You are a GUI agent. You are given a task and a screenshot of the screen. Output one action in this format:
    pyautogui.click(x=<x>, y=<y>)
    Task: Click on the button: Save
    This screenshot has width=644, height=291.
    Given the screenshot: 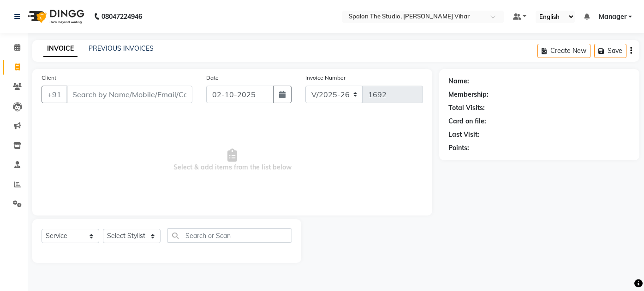 What is the action you would take?
    pyautogui.click(x=610, y=51)
    